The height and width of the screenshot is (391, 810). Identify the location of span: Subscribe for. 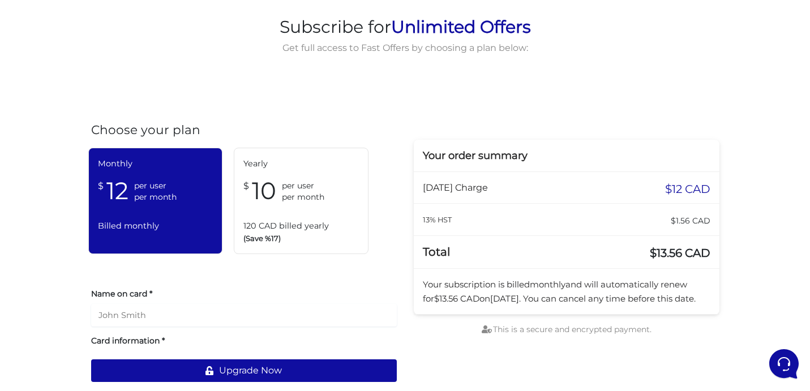
(405, 27).